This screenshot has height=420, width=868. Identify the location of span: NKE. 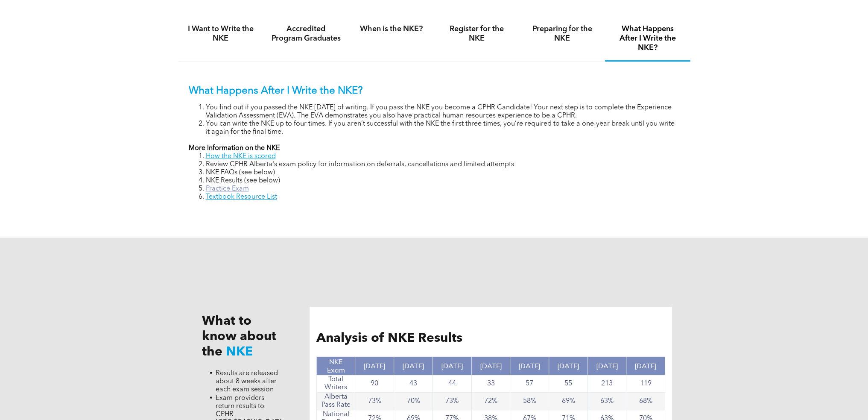
(239, 352).